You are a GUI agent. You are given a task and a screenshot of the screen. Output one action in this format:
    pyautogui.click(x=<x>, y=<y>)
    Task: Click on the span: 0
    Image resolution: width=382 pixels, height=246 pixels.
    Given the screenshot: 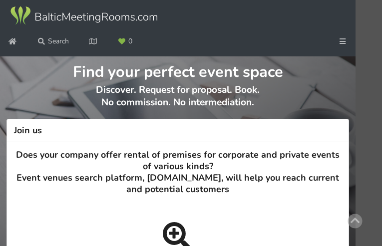 What is the action you would take?
    pyautogui.click(x=130, y=41)
    